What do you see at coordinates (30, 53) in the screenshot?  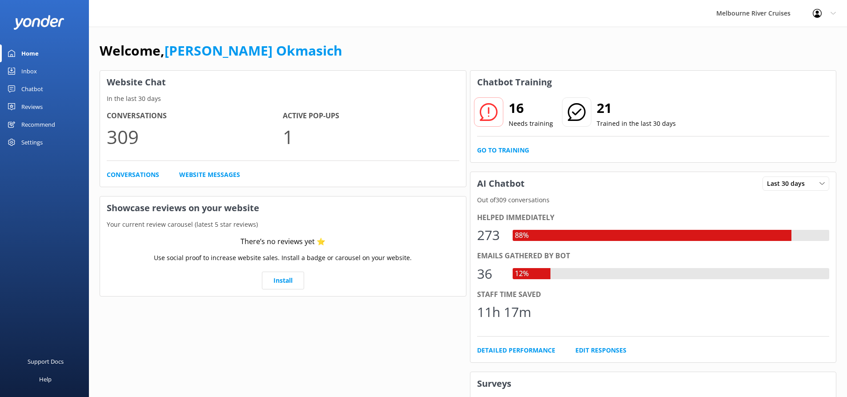 I see `div: Home` at bounding box center [30, 53].